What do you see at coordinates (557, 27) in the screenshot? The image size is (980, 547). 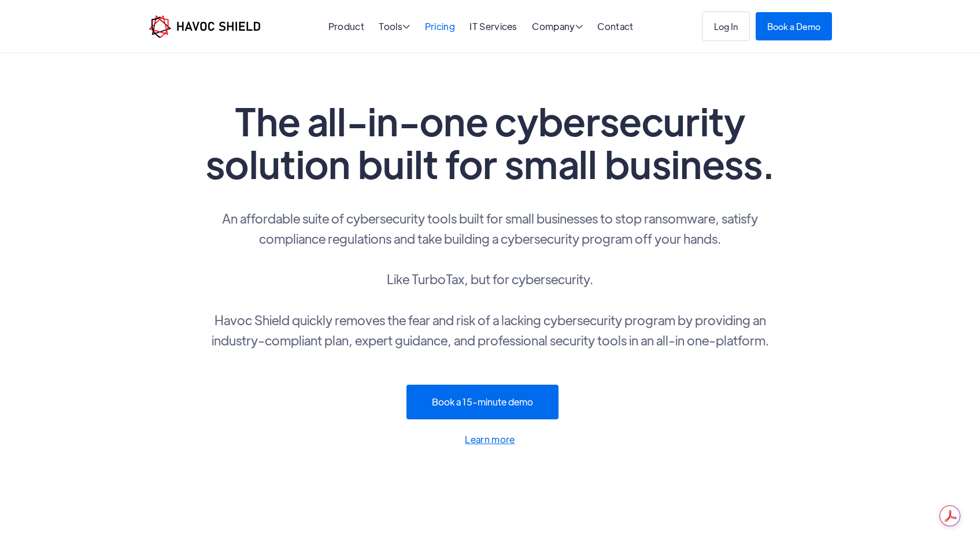 I see `div: Company` at bounding box center [557, 27].